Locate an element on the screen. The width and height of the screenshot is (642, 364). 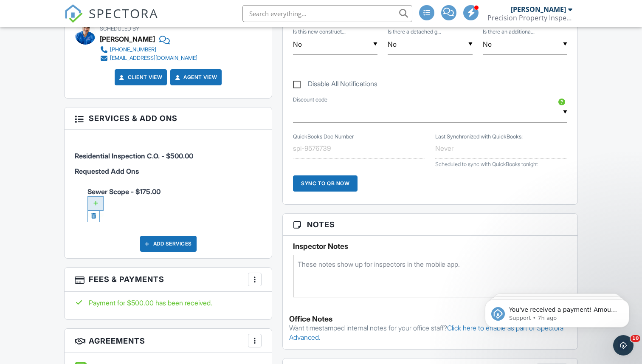
input: Search everything... is located at coordinates (327, 14).